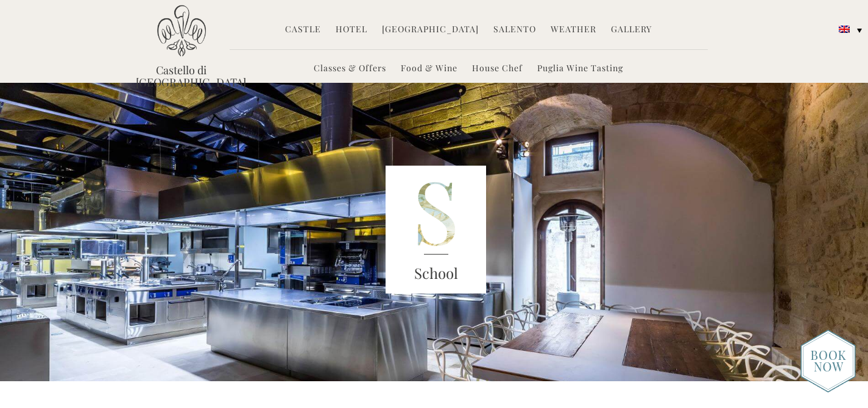 The width and height of the screenshot is (868, 408). What do you see at coordinates (631, 30) in the screenshot?
I see `a: Gallery` at bounding box center [631, 30].